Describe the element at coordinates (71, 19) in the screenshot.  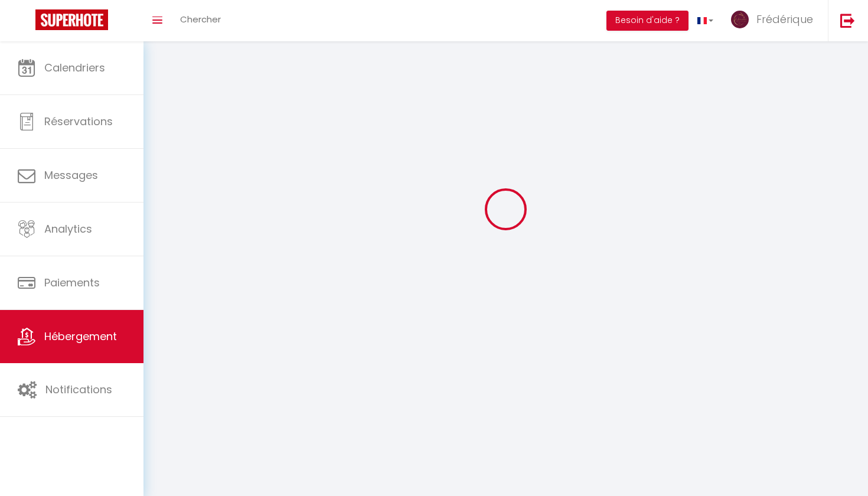
I see `img: Super Booking` at that location.